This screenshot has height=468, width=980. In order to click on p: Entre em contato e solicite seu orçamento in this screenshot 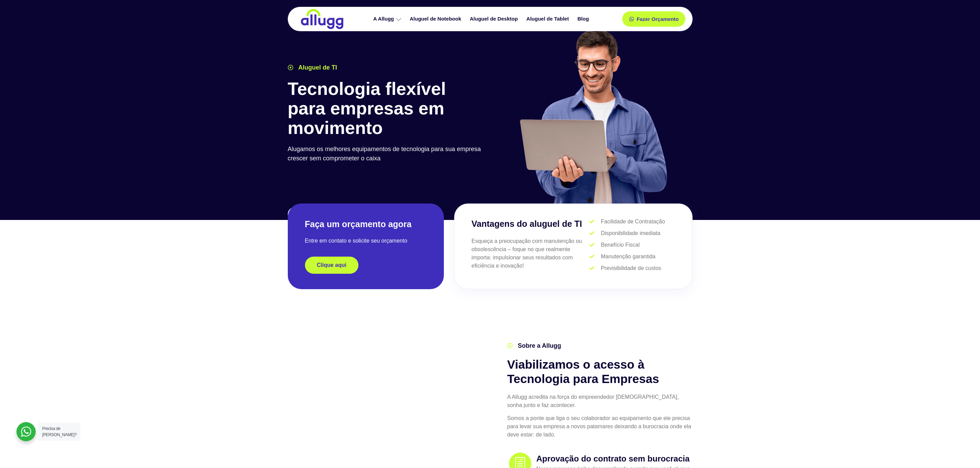, I will do `click(365, 241)`.